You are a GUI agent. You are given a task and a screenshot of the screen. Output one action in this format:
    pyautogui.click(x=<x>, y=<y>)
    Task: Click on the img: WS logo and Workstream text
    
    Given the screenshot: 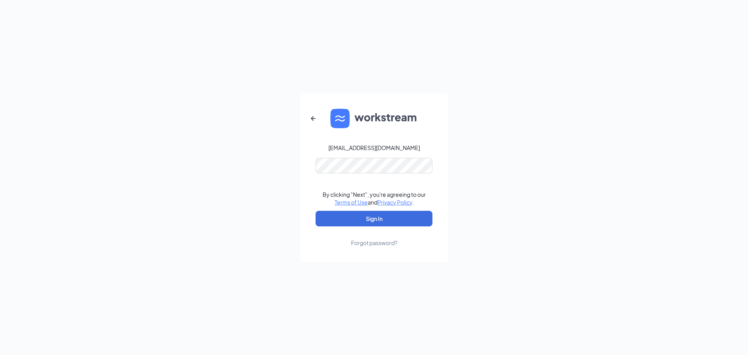 What is the action you would take?
    pyautogui.click(x=374, y=118)
    